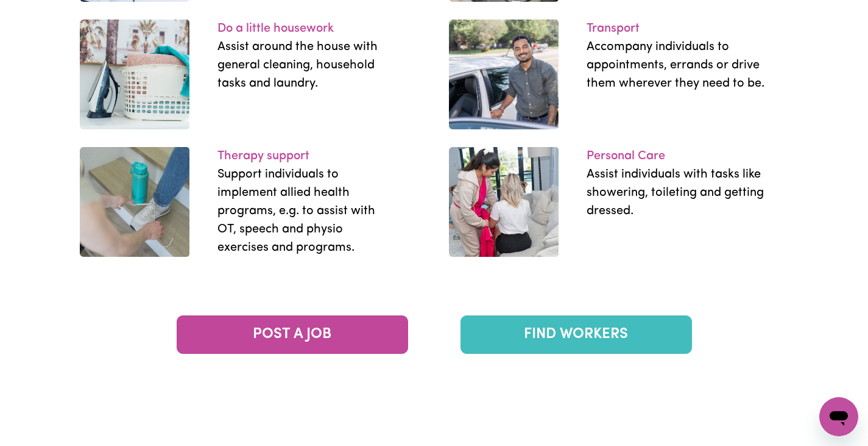  What do you see at coordinates (293, 334) in the screenshot?
I see `a: POST A JOB` at bounding box center [293, 334].